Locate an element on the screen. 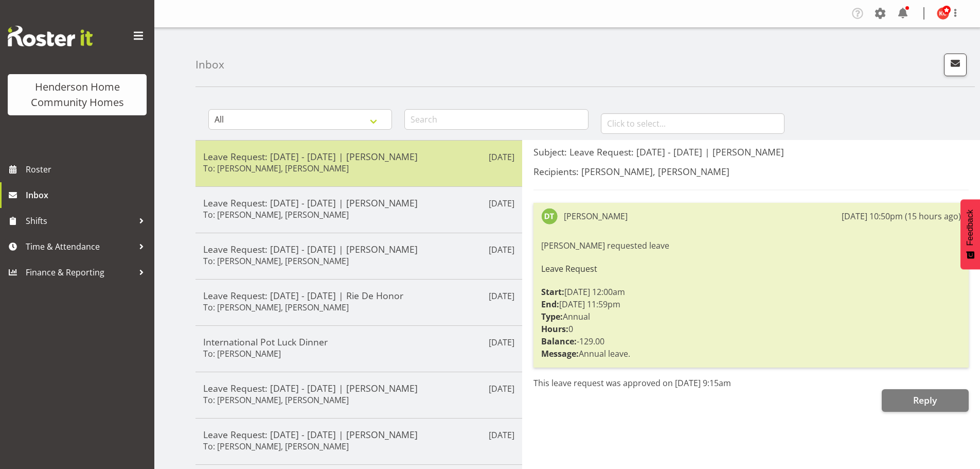 This screenshot has height=469, width=980. input: Click to select... is located at coordinates (693, 123).